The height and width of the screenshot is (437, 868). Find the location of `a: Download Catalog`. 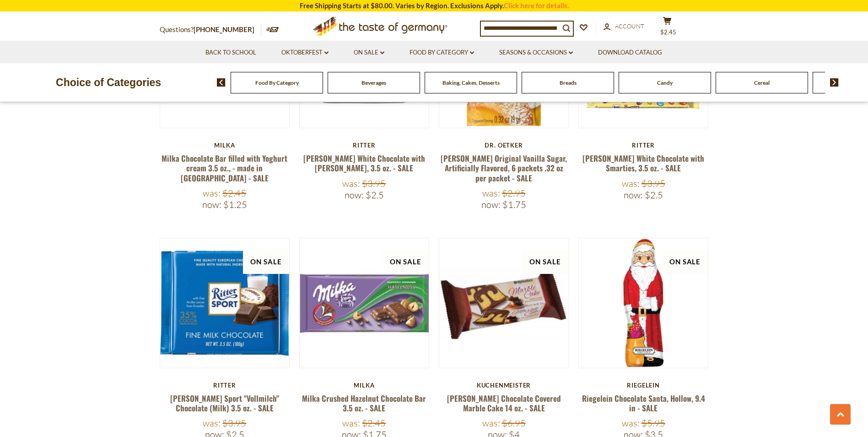

a: Download Catalog is located at coordinates (630, 53).